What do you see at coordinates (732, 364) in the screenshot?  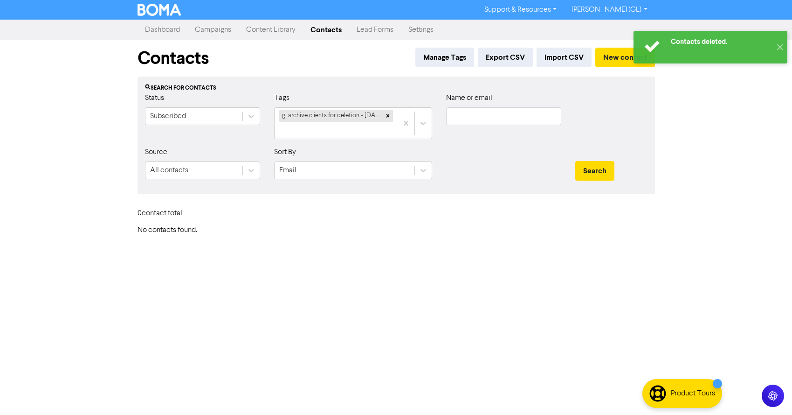 I see `div: Chat Widget` at bounding box center [732, 364].